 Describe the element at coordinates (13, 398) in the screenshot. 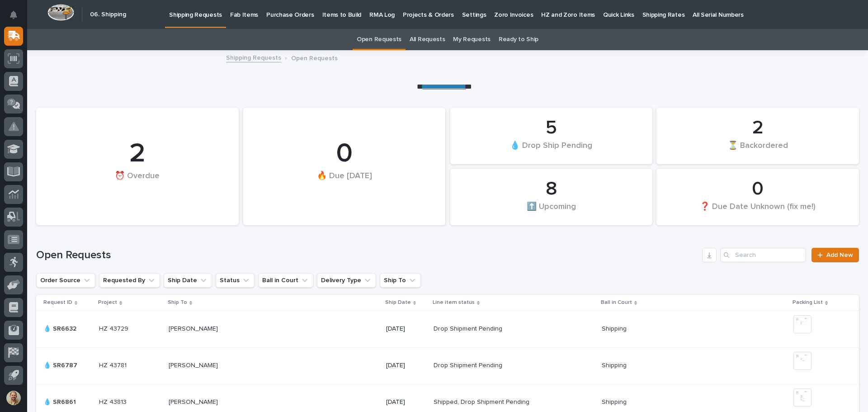

I see `button: users-avatar` at that location.